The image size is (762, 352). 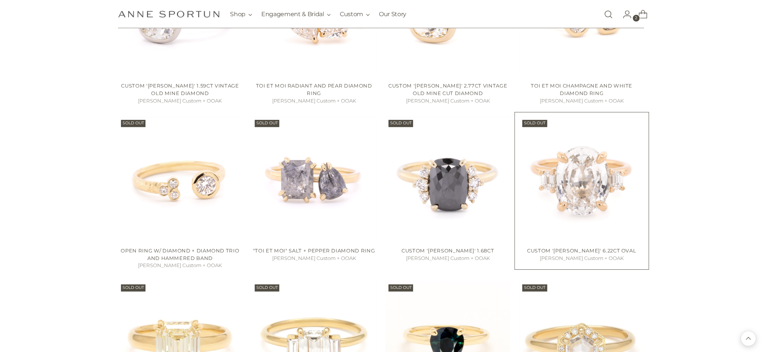 What do you see at coordinates (637, 18) in the screenshot?
I see `span: 2` at bounding box center [637, 18].